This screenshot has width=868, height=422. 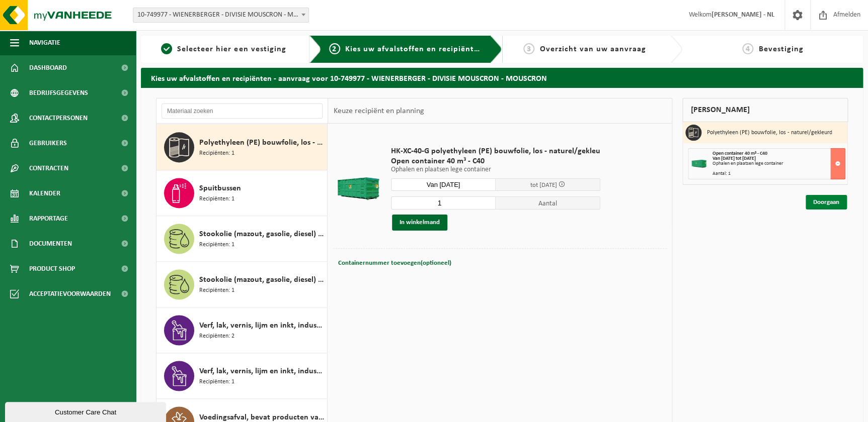 I want to click on span: Recipiënten: 2, so click(x=217, y=336).